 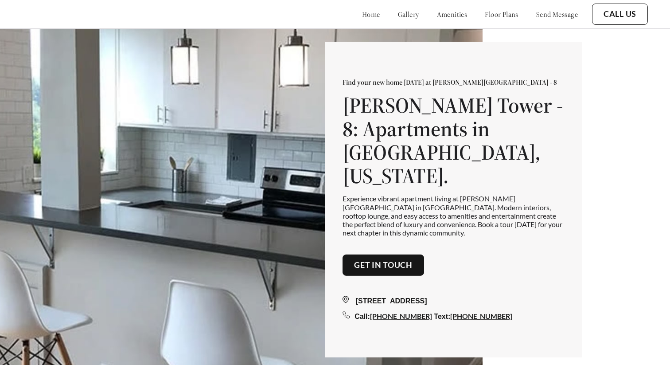 I want to click on a: gallery, so click(x=409, y=14).